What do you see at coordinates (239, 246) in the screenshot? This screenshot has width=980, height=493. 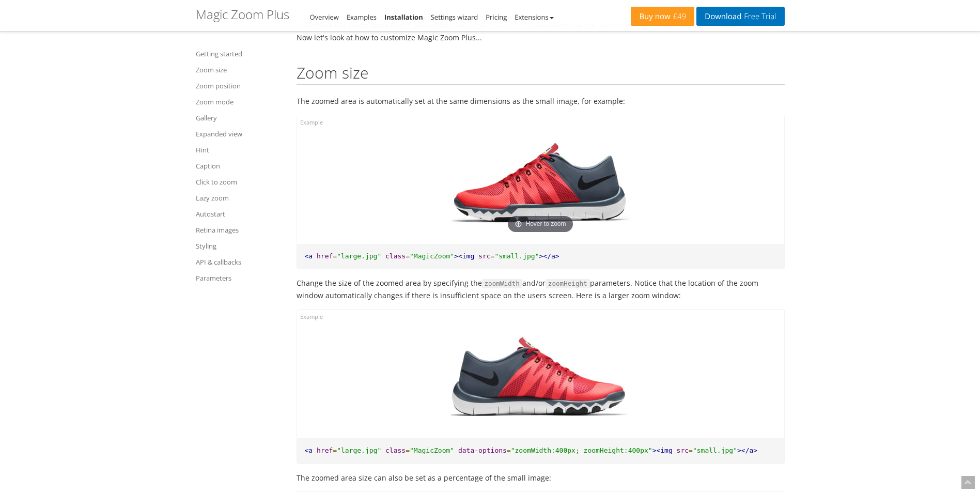 I see `a: Styling` at bounding box center [239, 246].